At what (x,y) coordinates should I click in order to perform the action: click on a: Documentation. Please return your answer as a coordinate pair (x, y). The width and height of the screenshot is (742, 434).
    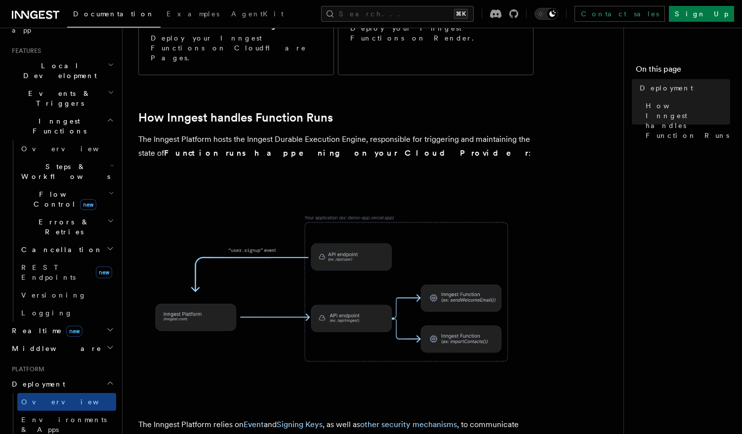
    Looking at the image, I should click on (114, 15).